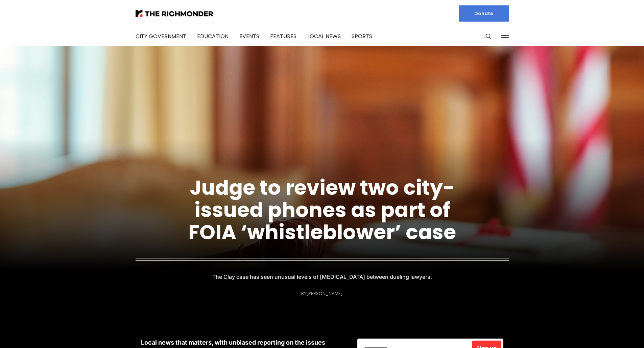  I want to click on a: City Government, so click(161, 36).